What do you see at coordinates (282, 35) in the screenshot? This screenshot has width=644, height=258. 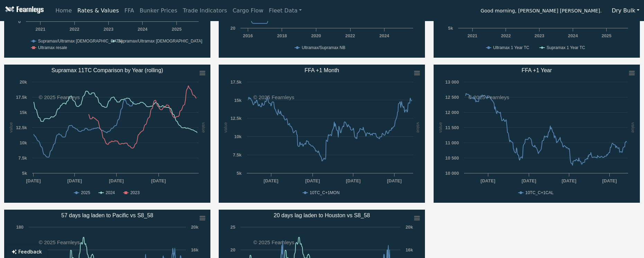 I see `text: 2018` at bounding box center [282, 35].